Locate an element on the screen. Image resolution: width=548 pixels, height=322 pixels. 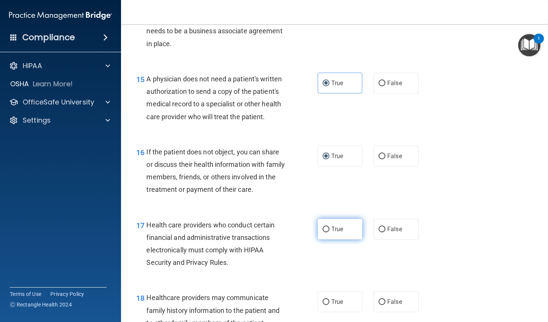
span: If the patient does not object, you can share or discuss their health information with family mem... is located at coordinates (216, 171).